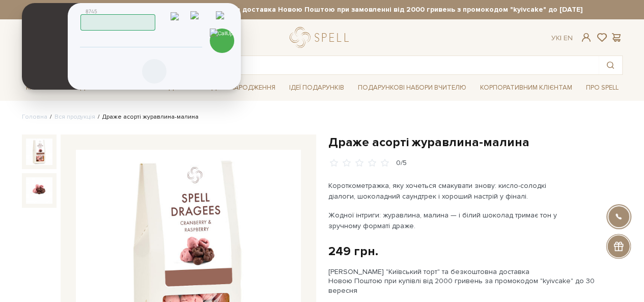 This screenshot has width=644, height=302. What do you see at coordinates (75, 117) in the screenshot?
I see `a: Вся продукція` at bounding box center [75, 117].